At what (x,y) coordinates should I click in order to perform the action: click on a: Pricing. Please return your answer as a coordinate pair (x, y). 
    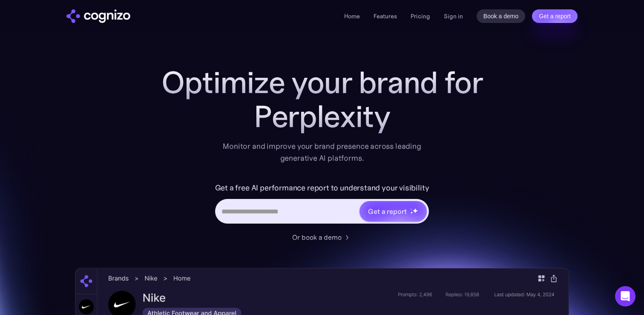
    Looking at the image, I should click on (420, 16).